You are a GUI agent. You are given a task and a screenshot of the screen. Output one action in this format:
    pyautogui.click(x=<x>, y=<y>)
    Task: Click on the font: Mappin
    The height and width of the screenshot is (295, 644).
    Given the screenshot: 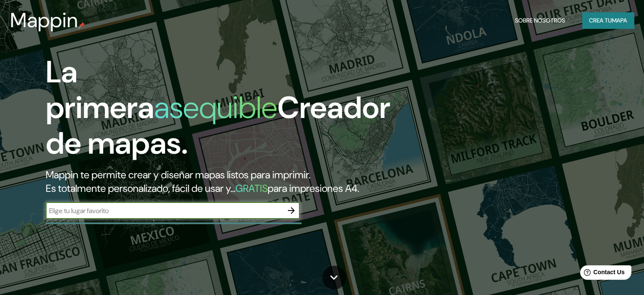 What is the action you would take?
    pyautogui.click(x=44, y=20)
    